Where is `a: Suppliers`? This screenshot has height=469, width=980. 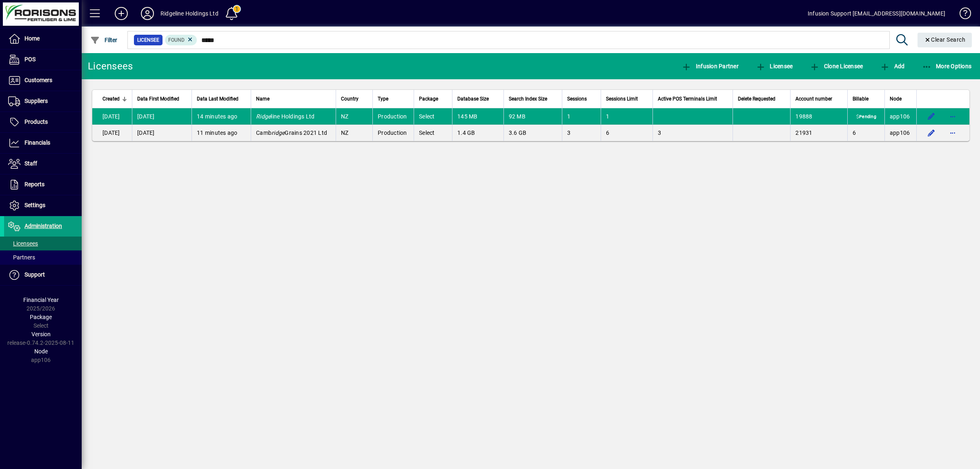
a: Suppliers is located at coordinates (43, 101).